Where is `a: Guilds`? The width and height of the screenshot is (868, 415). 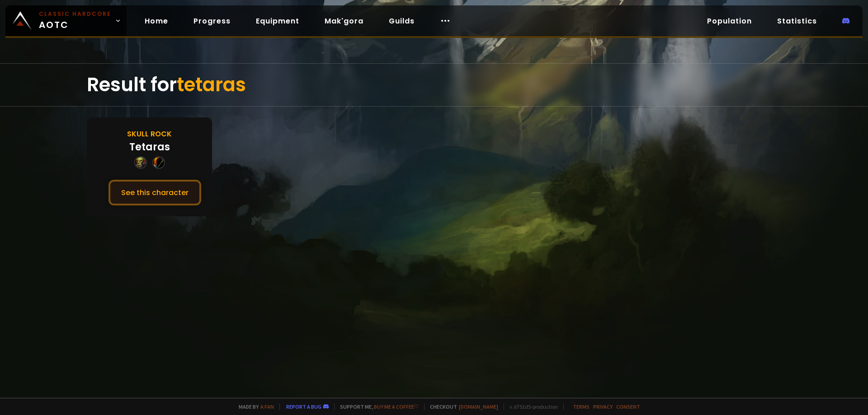 a: Guilds is located at coordinates (401, 20).